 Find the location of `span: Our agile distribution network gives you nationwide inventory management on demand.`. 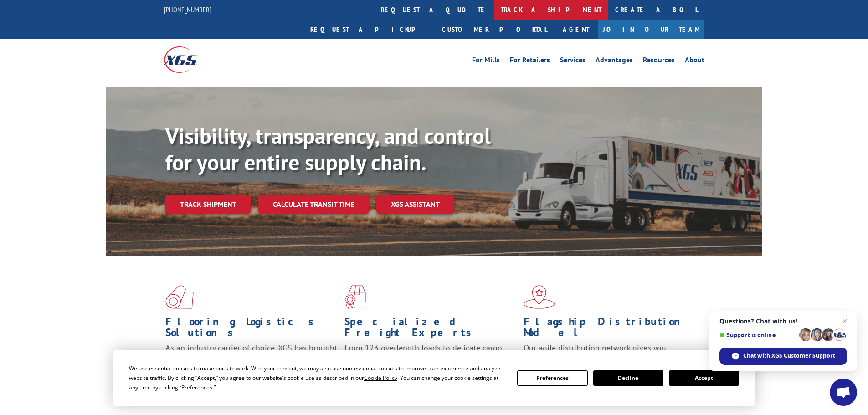

span: Our agile distribution network gives you nationwide inventory management on demand. is located at coordinates (607, 354).